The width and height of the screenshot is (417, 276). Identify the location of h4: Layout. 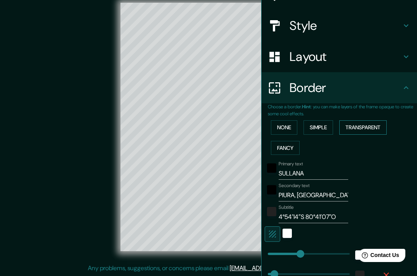
(345, 57).